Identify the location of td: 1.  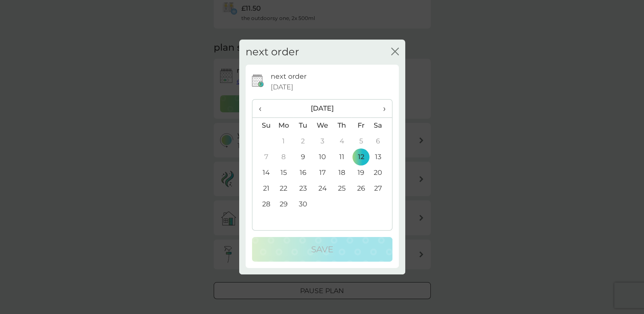
(284, 141).